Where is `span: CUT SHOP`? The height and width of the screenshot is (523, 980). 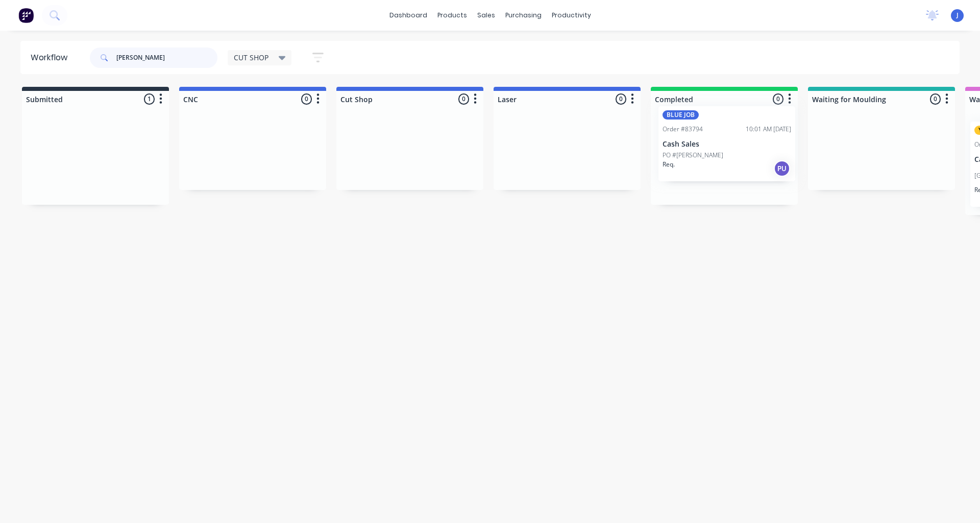 span: CUT SHOP is located at coordinates (251, 58).